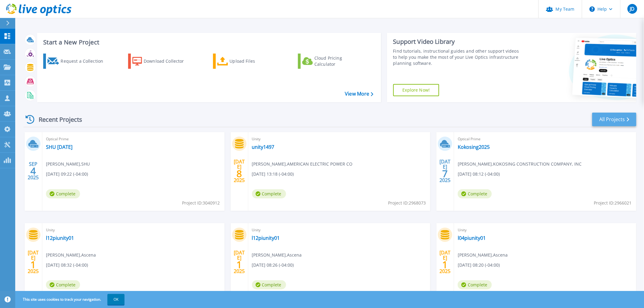  I want to click on a: Request a Collection, so click(77, 61).